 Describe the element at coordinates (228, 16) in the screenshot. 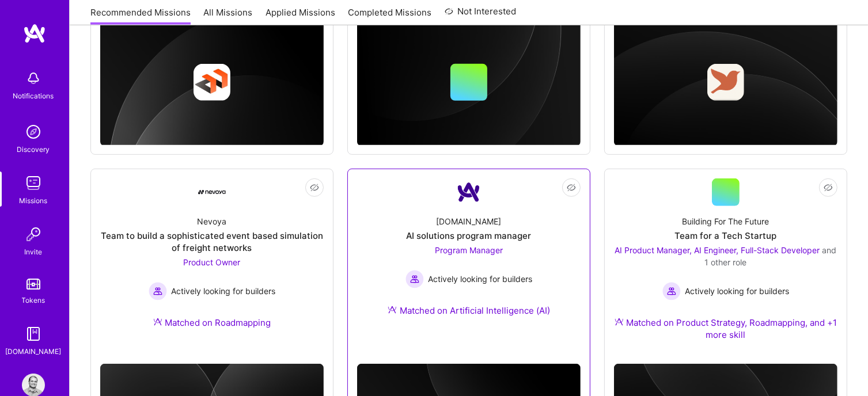

I see `a: All Missions` at that location.